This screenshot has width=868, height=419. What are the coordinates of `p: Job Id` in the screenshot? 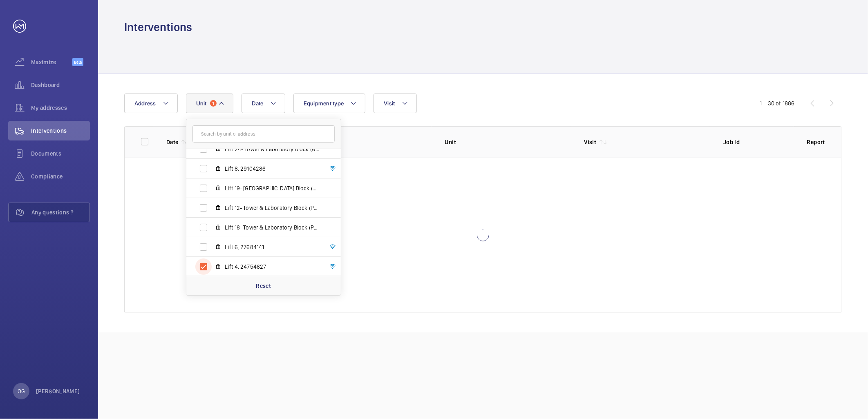 It's located at (758, 142).